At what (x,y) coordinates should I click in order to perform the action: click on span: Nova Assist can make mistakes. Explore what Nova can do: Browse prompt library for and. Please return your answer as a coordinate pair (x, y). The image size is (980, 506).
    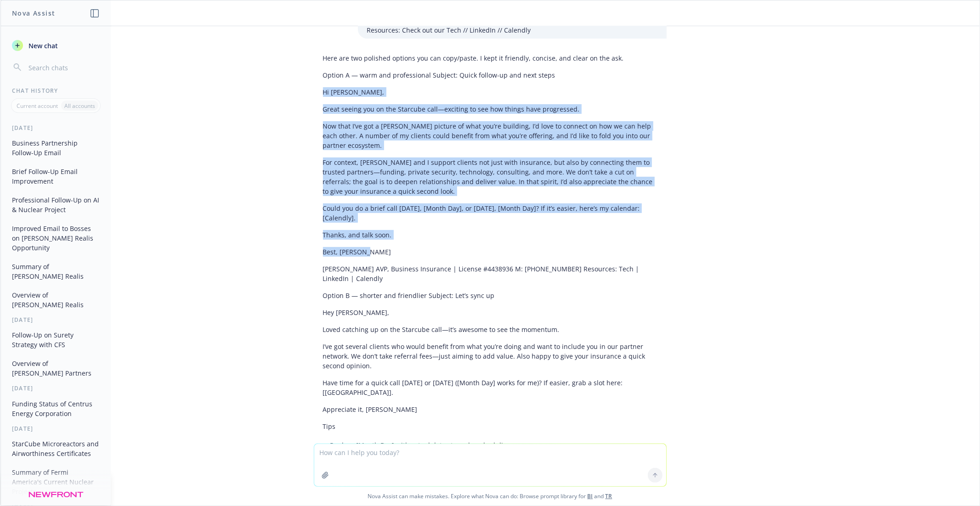
    Looking at the image, I should click on (490, 497).